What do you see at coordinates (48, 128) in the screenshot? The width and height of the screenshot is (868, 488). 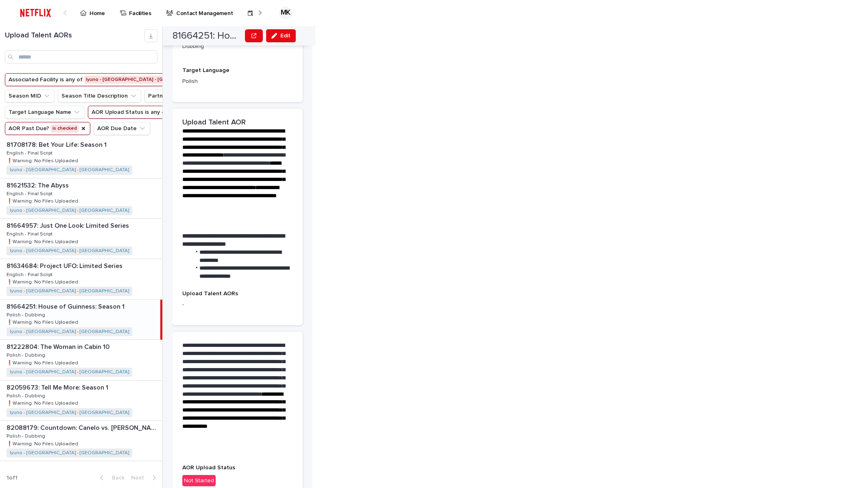 I see `button: AOR Past Due?` at bounding box center [48, 128].